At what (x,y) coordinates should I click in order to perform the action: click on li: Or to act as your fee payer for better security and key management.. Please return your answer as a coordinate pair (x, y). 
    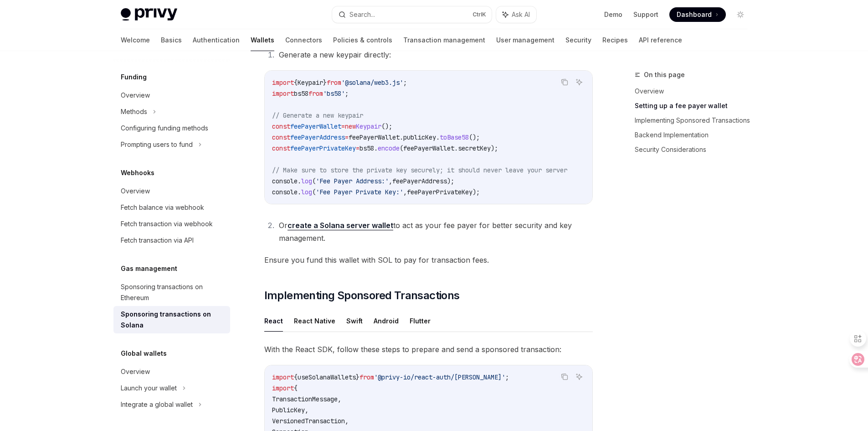
    Looking at the image, I should click on (434, 232).